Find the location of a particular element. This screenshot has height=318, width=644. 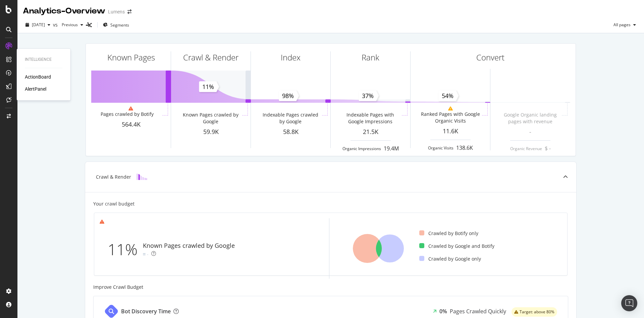

div: Your crawl budget is located at coordinates (114, 204).